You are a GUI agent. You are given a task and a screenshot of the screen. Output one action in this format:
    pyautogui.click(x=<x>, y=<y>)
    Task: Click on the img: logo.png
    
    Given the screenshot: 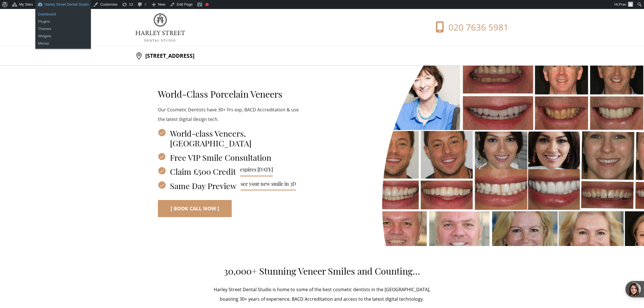 What is the action you would take?
    pyautogui.click(x=161, y=27)
    